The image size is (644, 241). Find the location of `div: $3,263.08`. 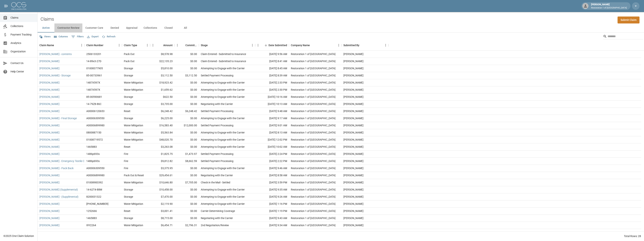

div: $3,263.08 is located at coordinates (162, 147).